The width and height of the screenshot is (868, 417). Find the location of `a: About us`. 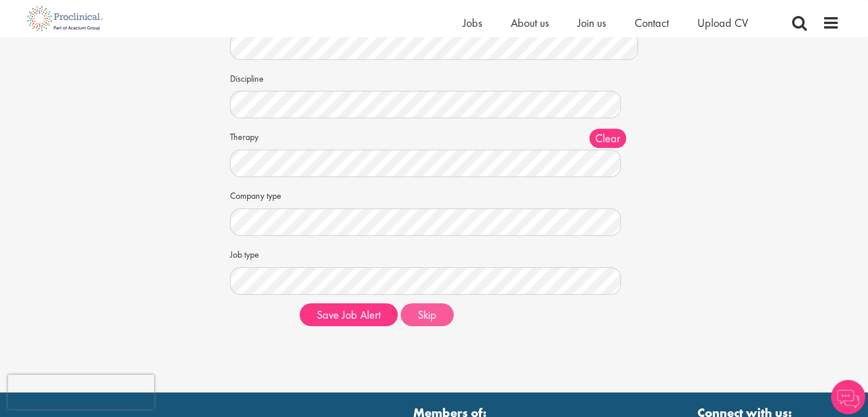

a: About us is located at coordinates (529, 23).